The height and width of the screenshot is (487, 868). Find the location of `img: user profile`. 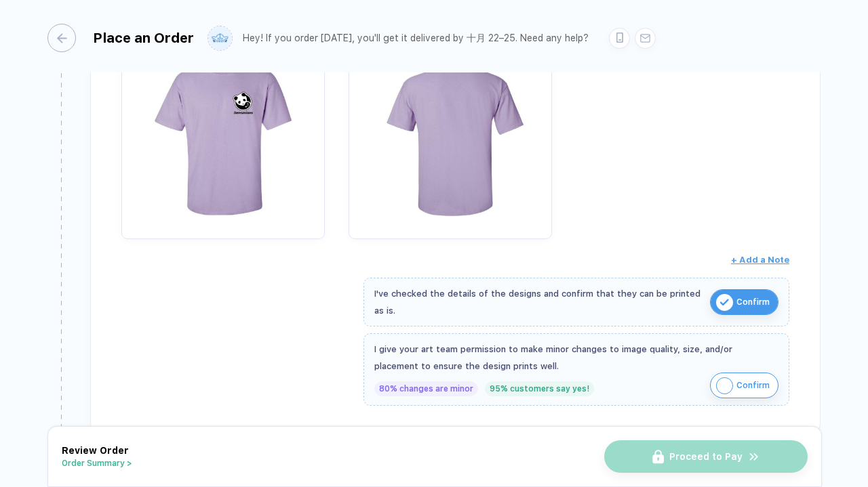

img: user profile is located at coordinates (220, 38).